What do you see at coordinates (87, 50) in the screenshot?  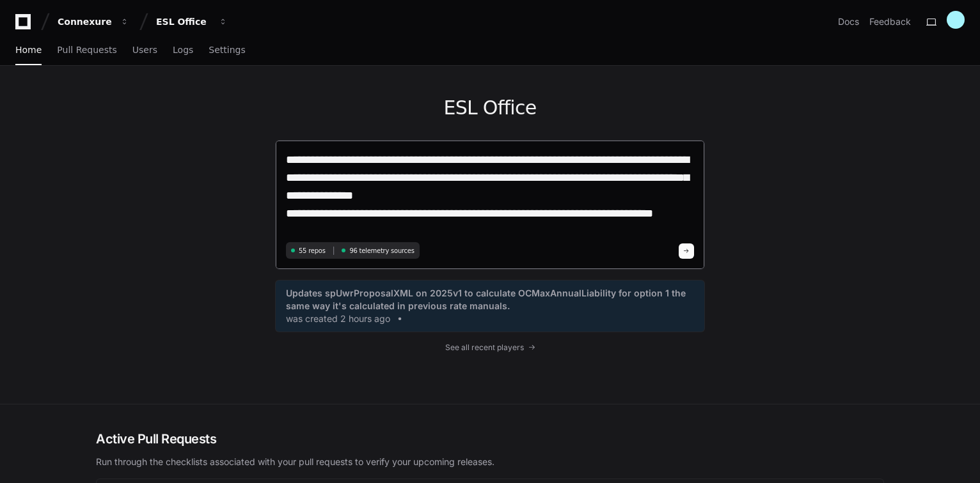 I see `a: Pull Requests` at bounding box center [87, 50].